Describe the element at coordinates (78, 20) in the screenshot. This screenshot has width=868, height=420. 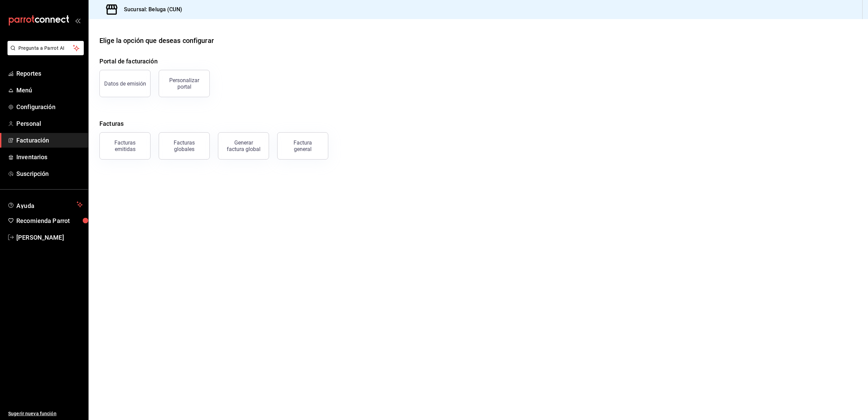
I see `button: open_drawer_menu` at that location.